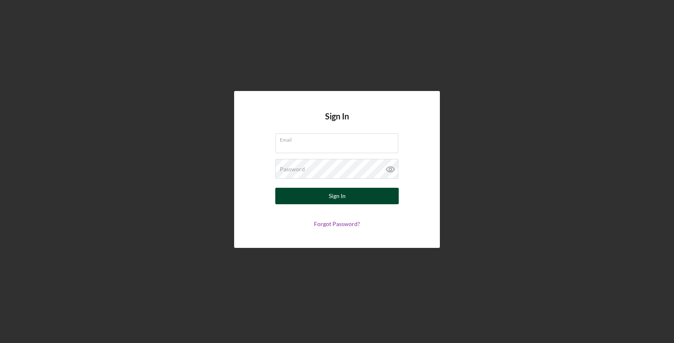 The height and width of the screenshot is (343, 674). I want to click on button: Sign In, so click(337, 196).